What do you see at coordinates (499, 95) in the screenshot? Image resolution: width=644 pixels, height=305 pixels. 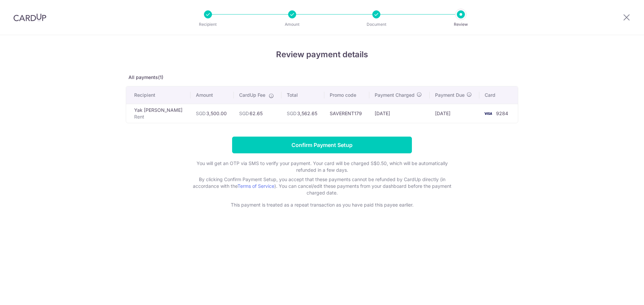 I see `th: Card` at bounding box center [499, 95].